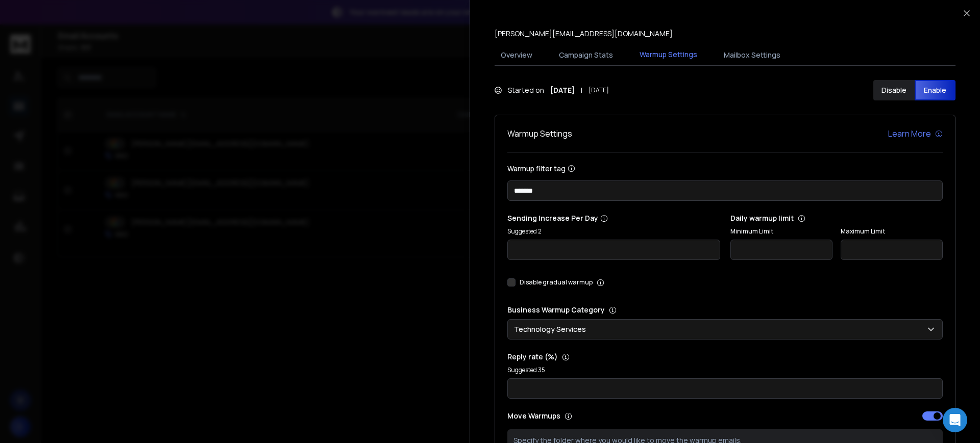 This screenshot has height=443, width=980. What do you see at coordinates (752, 55) in the screenshot?
I see `button: Mailbox Settings` at bounding box center [752, 55].